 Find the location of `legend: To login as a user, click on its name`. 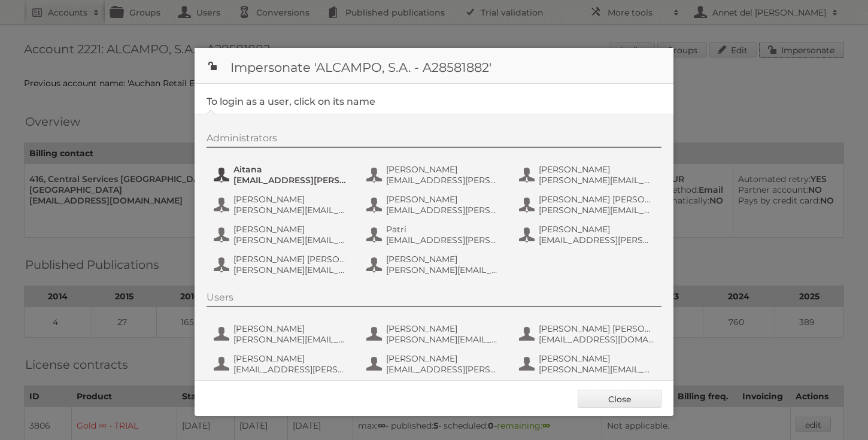

legend: To login as a user, click on its name is located at coordinates (291, 101).